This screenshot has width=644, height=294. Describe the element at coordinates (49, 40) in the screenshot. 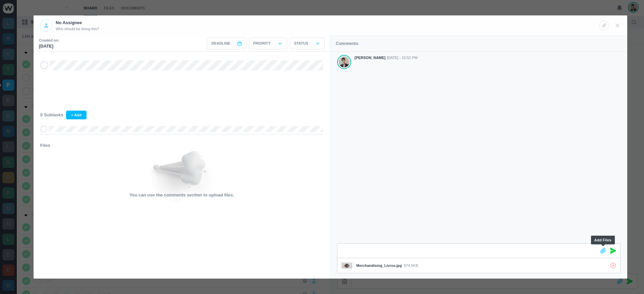

I see `small: Created on:` at that location.